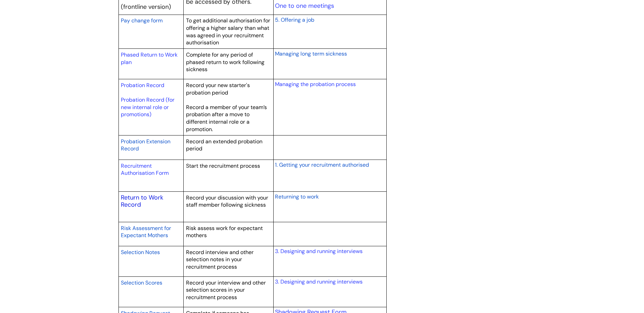 The width and height of the screenshot is (644, 313). What do you see at coordinates (322, 165) in the screenshot?
I see `a: 1. Getting your recruitment authorised` at bounding box center [322, 165].